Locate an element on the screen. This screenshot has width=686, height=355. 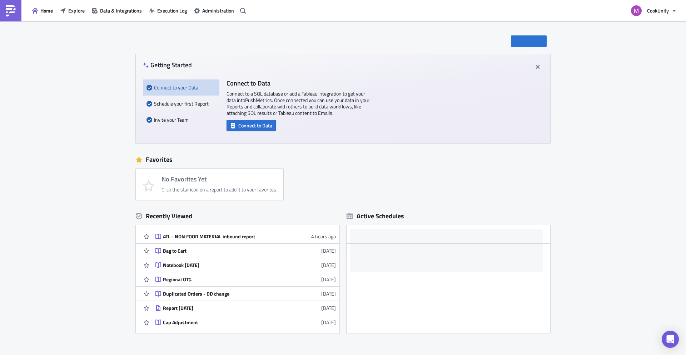
button: Home is located at coordinates (43, 10).